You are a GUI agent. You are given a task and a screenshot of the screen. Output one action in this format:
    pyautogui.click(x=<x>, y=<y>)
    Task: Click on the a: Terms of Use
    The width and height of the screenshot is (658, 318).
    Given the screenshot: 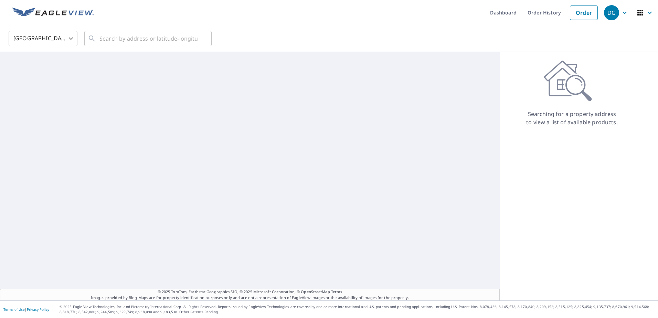 What is the action you would take?
    pyautogui.click(x=14, y=310)
    